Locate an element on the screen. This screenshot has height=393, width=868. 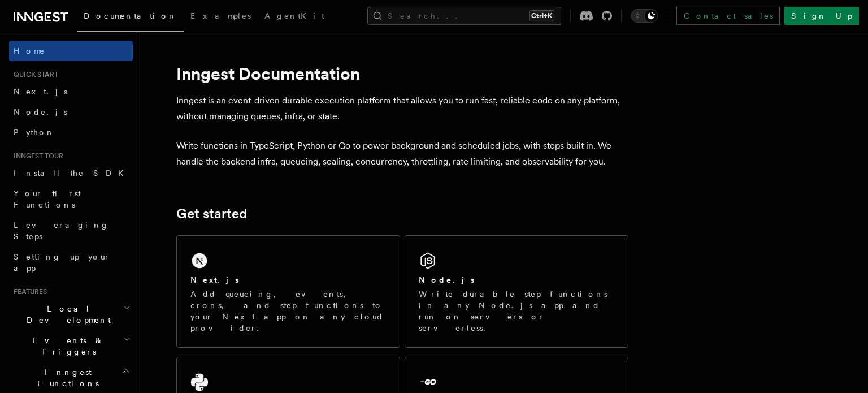
a: Examples is located at coordinates (220, 17).